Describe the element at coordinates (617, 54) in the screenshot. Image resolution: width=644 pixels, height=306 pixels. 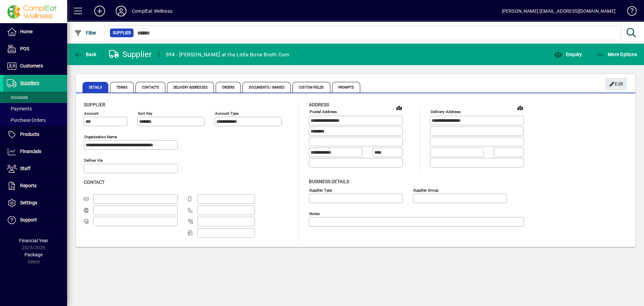
I see `button: More Options` at that location.